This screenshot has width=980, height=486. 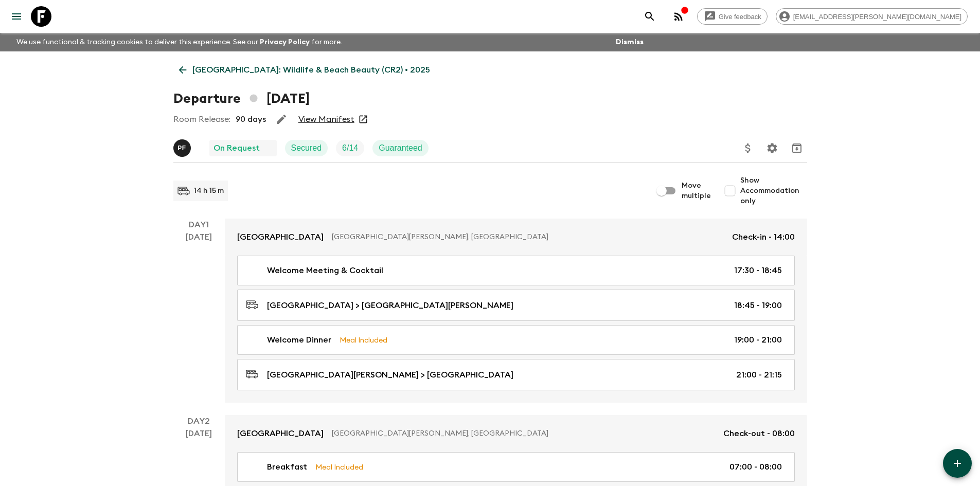 I want to click on button: Update Price, Early Bird Discount and Costs, so click(x=748, y=148).